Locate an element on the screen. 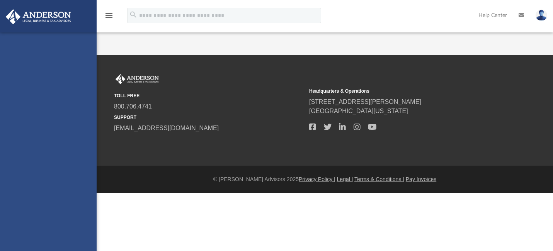  i: menu is located at coordinates (109, 15).